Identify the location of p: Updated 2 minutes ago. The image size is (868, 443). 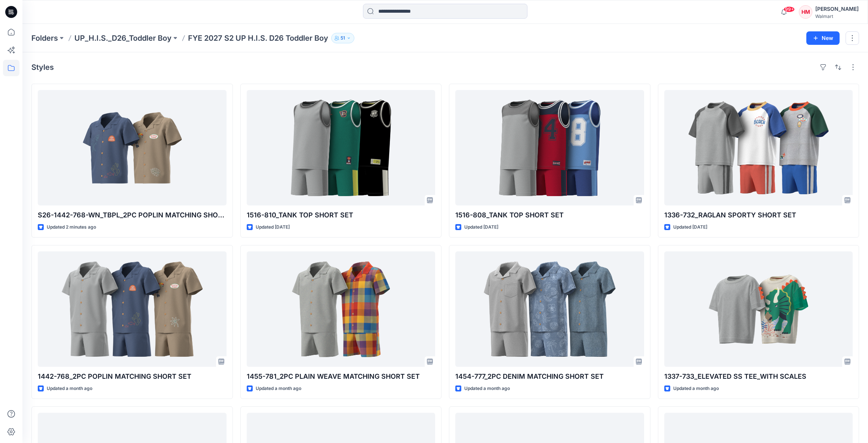
(71, 227).